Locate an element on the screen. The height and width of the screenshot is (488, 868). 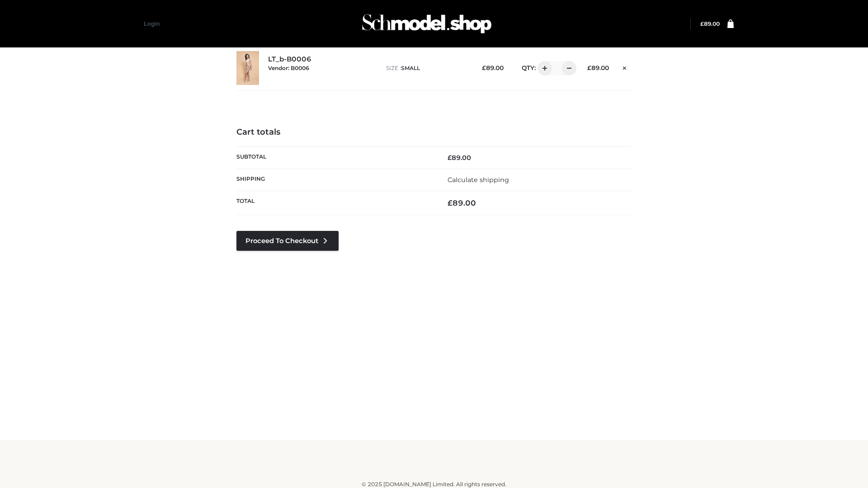
a: Proceed to Checkout is located at coordinates (287, 241).